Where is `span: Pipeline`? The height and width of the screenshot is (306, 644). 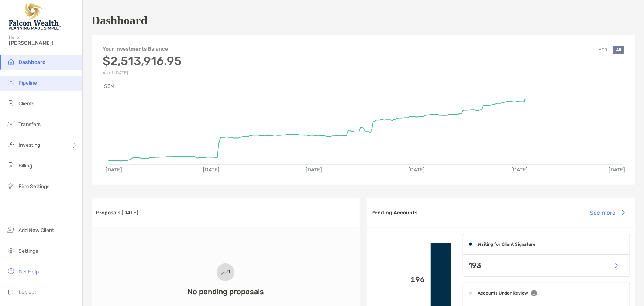
span: Pipeline is located at coordinates (27, 83).